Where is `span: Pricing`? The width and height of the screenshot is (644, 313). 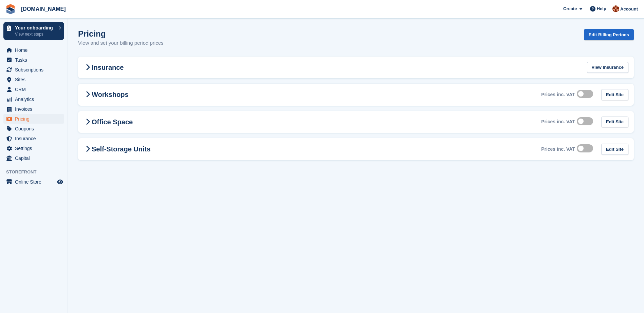 span: Pricing is located at coordinates (36, 119).